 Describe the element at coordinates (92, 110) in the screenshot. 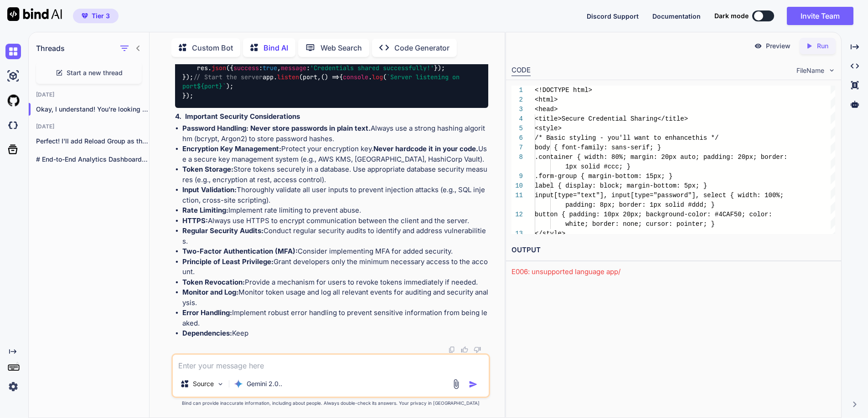

I see `p: Okay, I understand! You're looking to bu...` at that location.